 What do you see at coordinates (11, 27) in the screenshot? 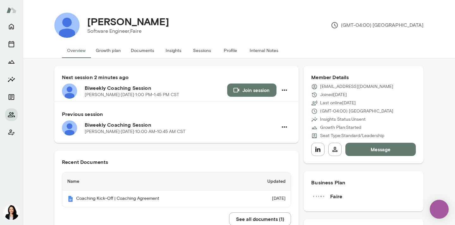
I see `button: Home` at bounding box center [11, 27].